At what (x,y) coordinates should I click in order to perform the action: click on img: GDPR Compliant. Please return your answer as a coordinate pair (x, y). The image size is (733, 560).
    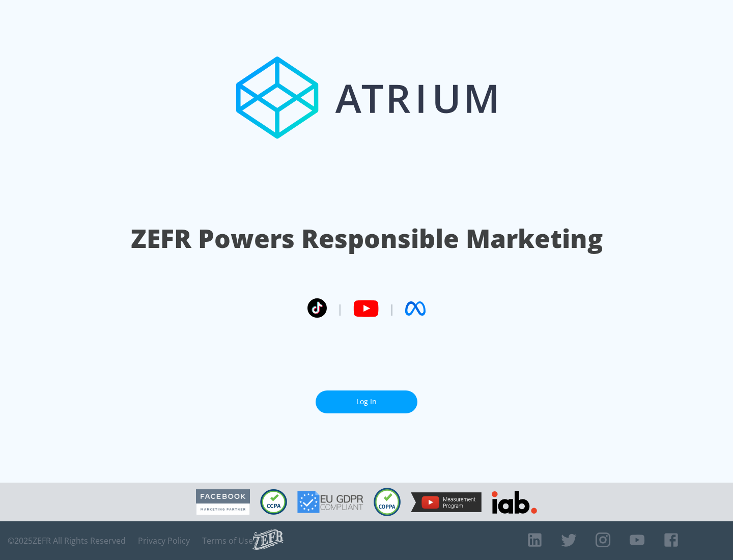
    Looking at the image, I should click on (331, 502).